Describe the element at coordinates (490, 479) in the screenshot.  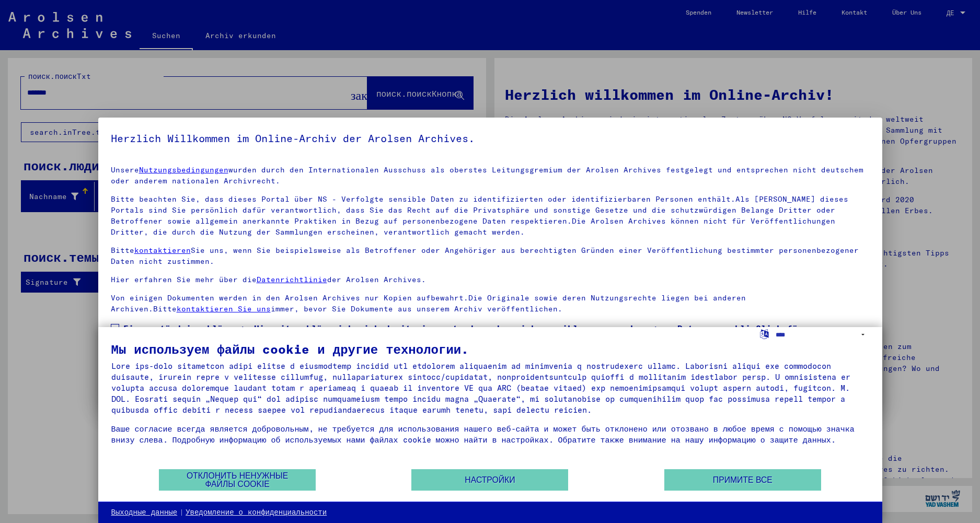
I see `button: Настройки` at that location.